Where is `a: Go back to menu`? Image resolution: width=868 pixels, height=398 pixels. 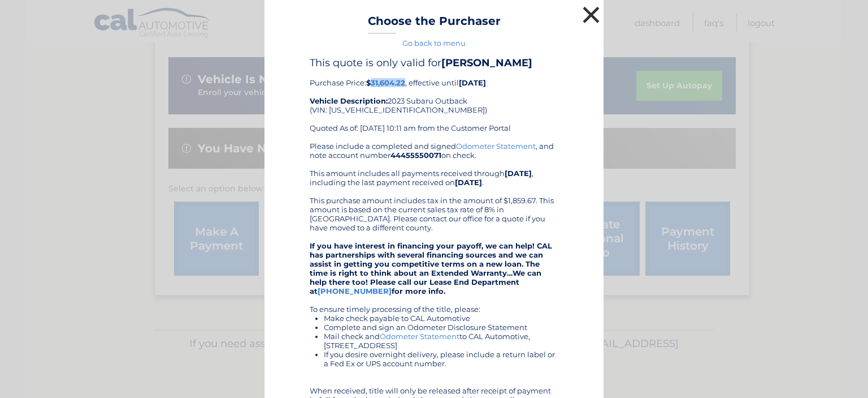 a: Go back to menu is located at coordinates (434, 43).